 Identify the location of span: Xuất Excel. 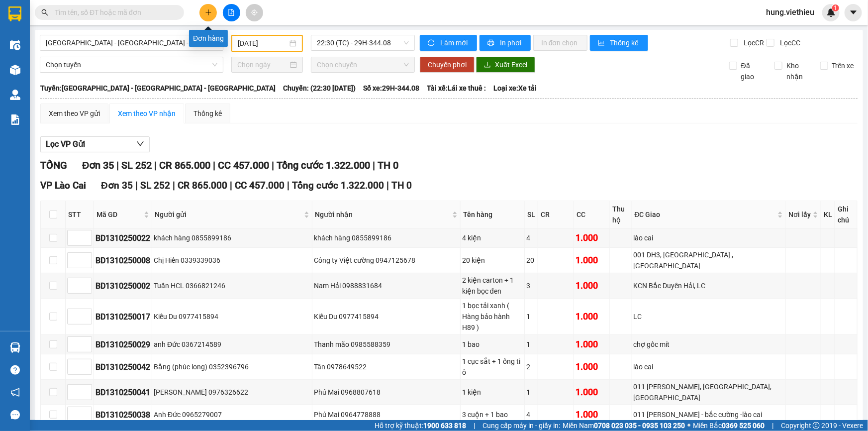
(511, 64).